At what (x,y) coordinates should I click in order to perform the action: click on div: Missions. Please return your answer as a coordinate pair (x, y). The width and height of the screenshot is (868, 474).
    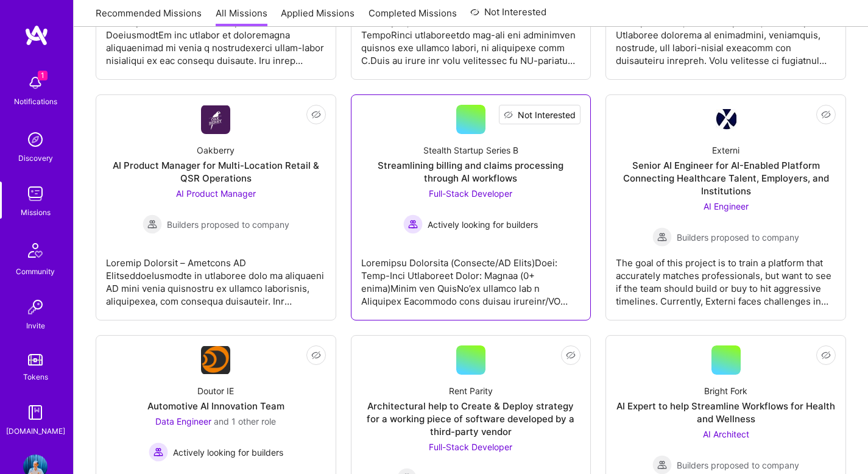
    Looking at the image, I should click on (35, 212).